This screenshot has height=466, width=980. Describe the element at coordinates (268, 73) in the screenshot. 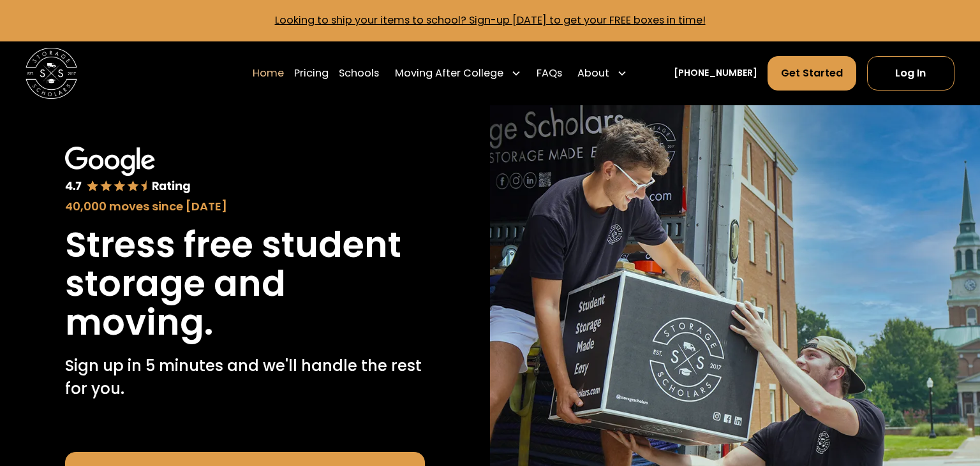

I see `a: Home` at that location.